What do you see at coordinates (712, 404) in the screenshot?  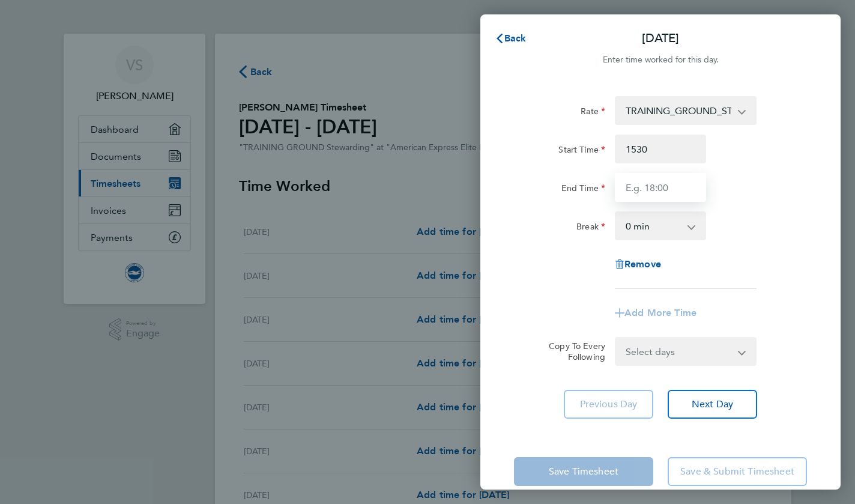 I see `button: Next Day` at bounding box center [712, 404].